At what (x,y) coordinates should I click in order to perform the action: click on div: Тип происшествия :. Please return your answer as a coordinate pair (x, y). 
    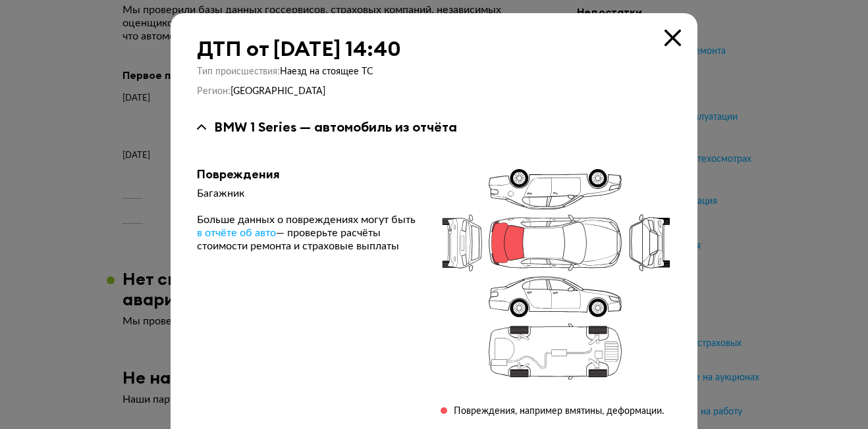
    Looking at the image, I should click on (434, 72).